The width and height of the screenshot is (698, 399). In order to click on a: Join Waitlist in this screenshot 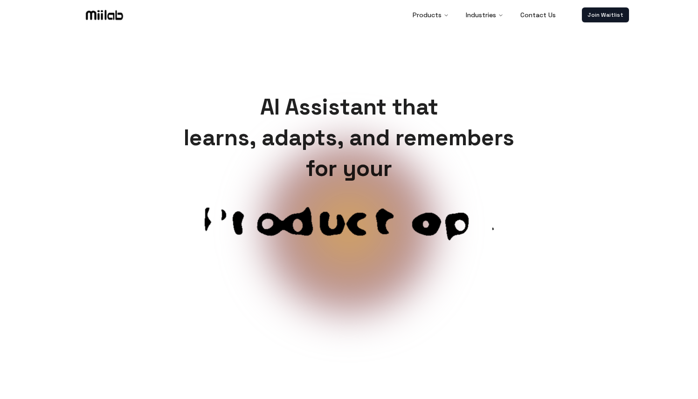, I will do `click(605, 15)`.